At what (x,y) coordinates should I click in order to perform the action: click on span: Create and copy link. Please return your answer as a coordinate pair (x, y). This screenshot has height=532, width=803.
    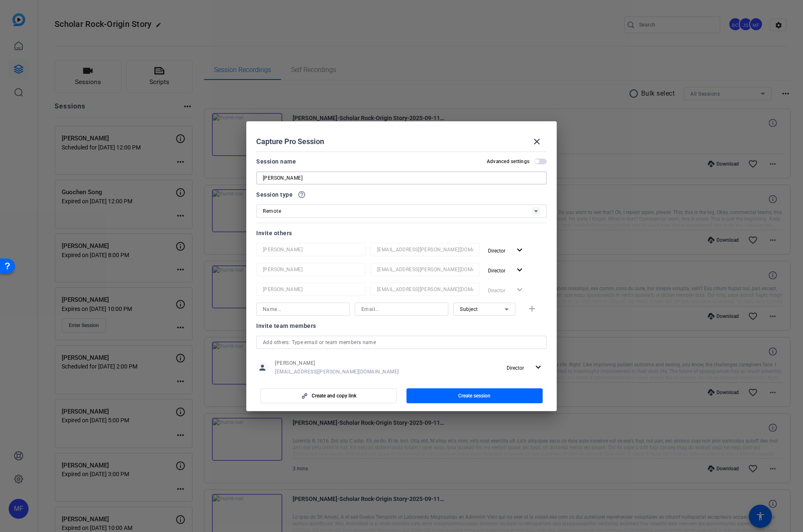
    Looking at the image, I should click on (334, 395).